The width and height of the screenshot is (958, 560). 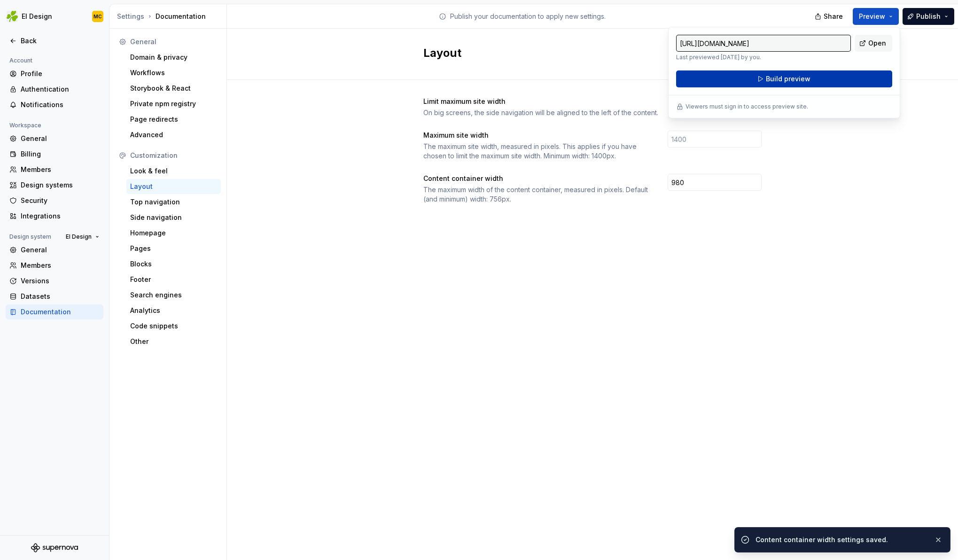 I want to click on div: Pages, so click(x=173, y=249).